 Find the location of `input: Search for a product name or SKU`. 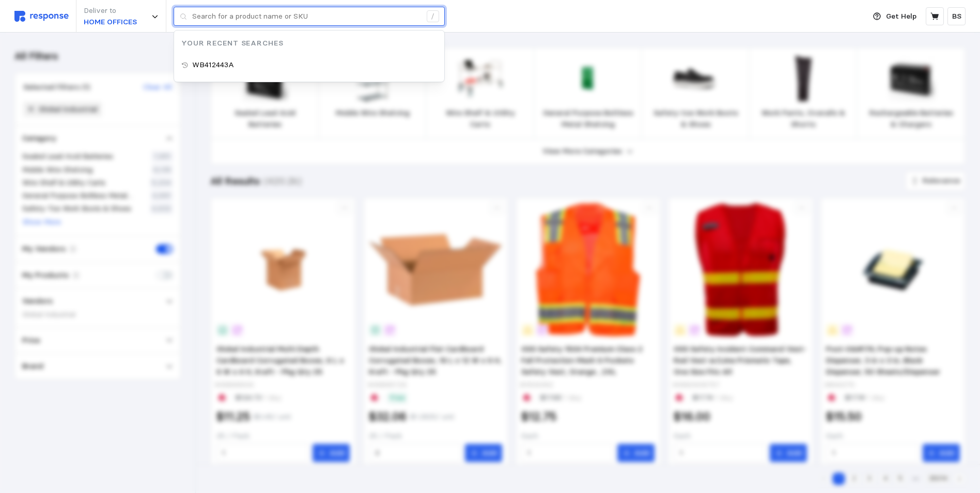

input: Search for a product name or SKU is located at coordinates (307, 17).